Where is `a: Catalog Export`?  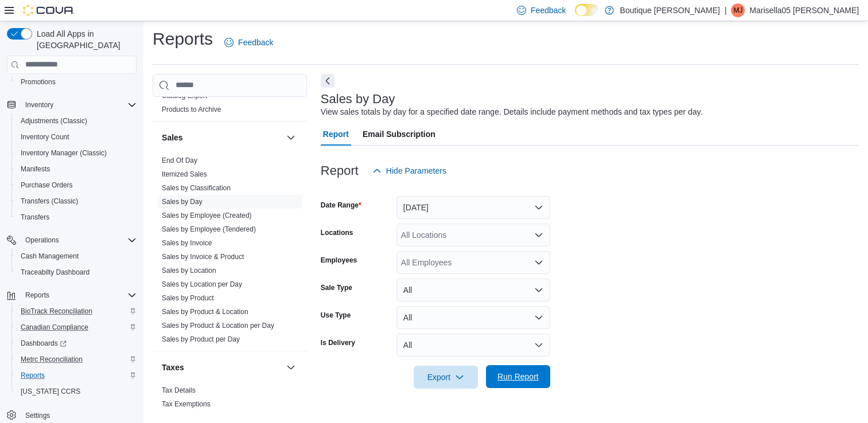
a: Catalog Export is located at coordinates (184, 96).